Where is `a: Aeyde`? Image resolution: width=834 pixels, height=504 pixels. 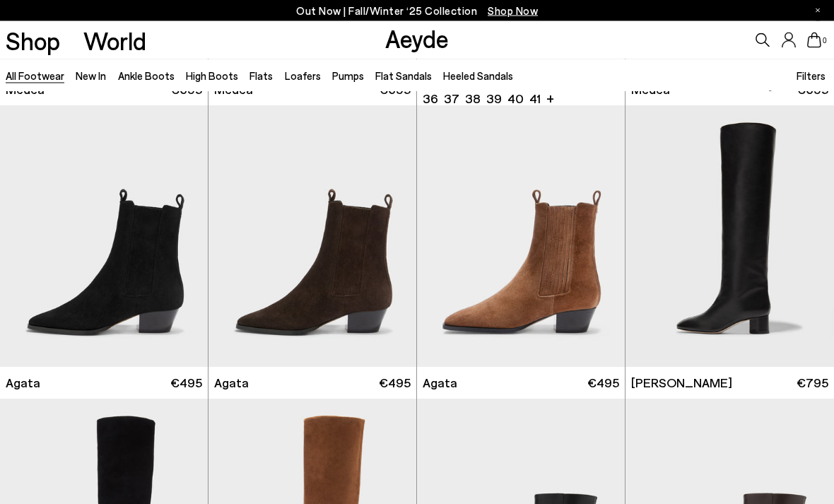 a: Aeyde is located at coordinates (417, 38).